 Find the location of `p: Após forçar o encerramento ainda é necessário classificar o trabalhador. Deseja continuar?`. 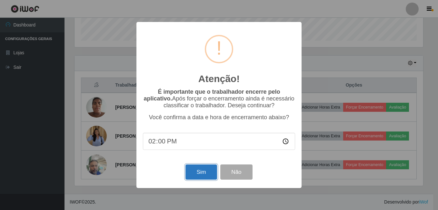

p: Após forçar o encerramento ainda é necessário classificar o trabalhador. Deseja continuar? is located at coordinates (219, 98).